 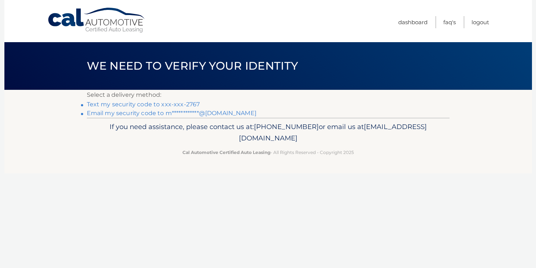 What do you see at coordinates (143, 104) in the screenshot?
I see `a: Text my security code to xxx-xxx-2767` at bounding box center [143, 104].